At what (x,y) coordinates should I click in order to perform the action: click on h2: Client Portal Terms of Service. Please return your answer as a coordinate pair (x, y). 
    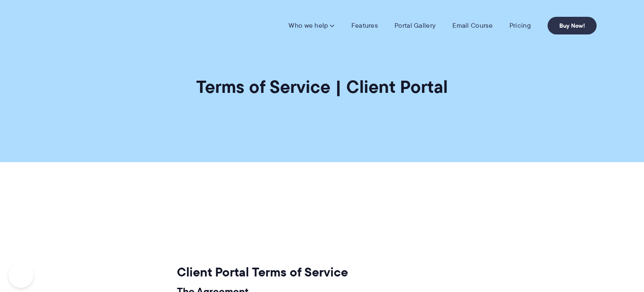
    Looking at the image, I should click on (320, 272).